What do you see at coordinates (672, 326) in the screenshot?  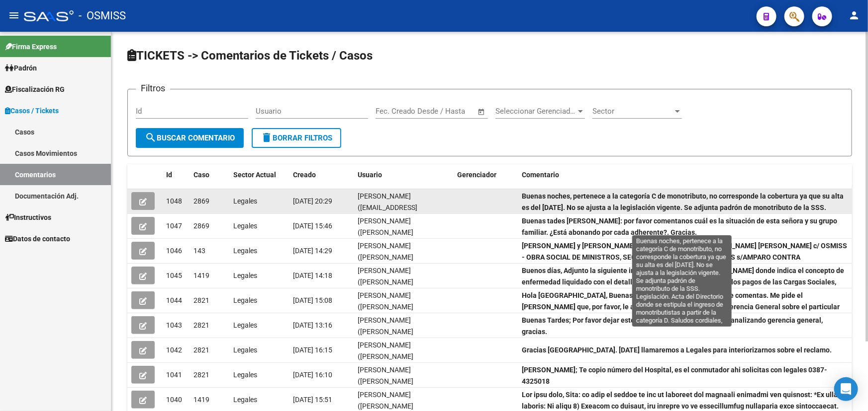 I see `strong: Buenas Tardes; Por favor dejar este caso sin efecto ya que lo esta analizando gerencia general, g...` at bounding box center [672, 326].